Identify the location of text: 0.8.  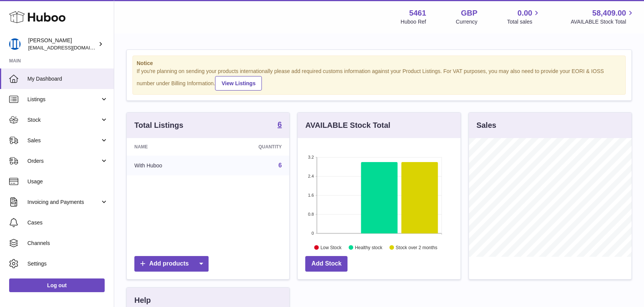
(311, 214).